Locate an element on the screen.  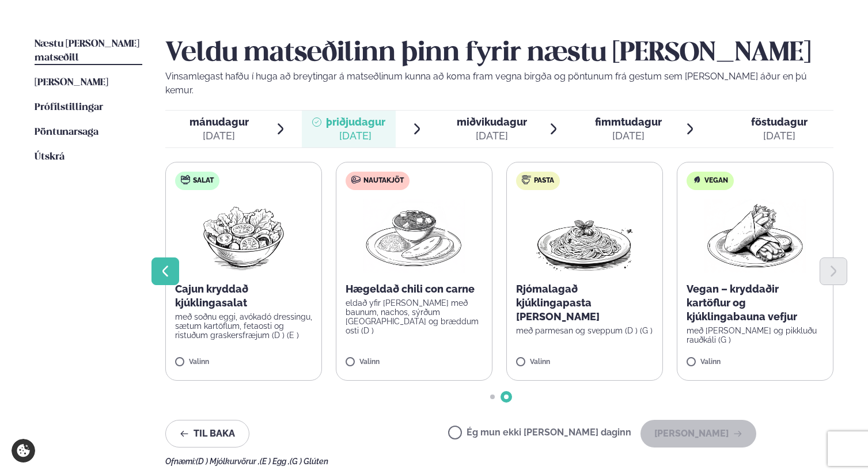
span: Pasta is located at coordinates (544, 181).